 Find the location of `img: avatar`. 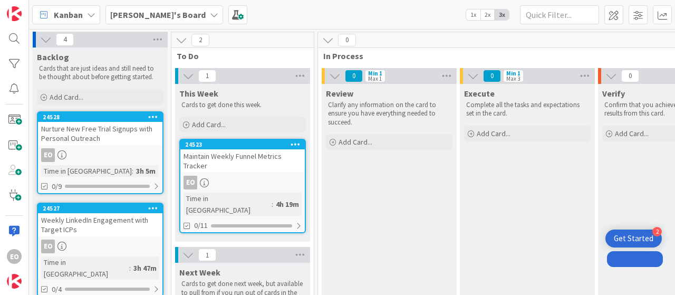

img: avatar is located at coordinates (14, 281).